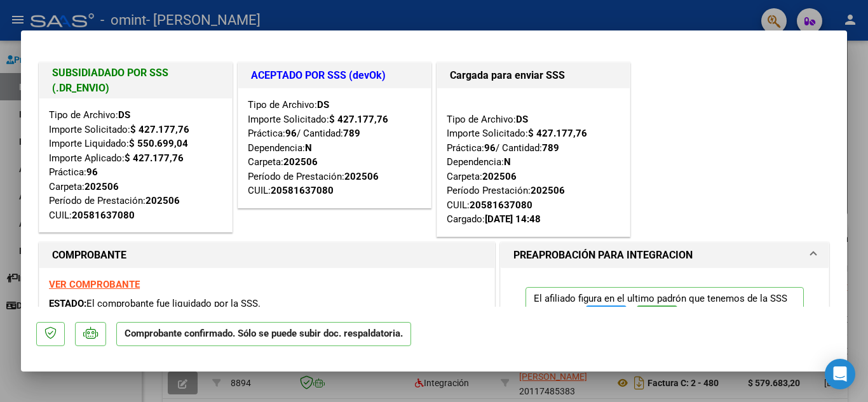  What do you see at coordinates (533, 76) in the screenshot?
I see `h1: Cargada para enviar SSS` at bounding box center [533, 76].